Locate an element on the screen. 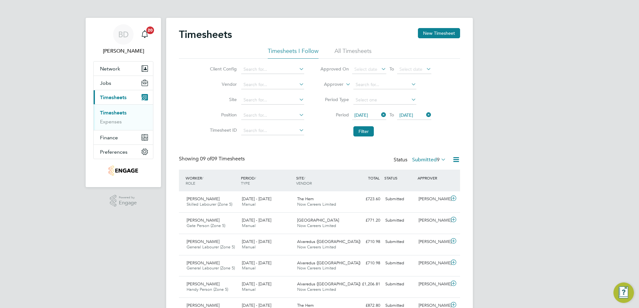 Image resolution: width=639 pixels, height=308 pixels. span: Timesheets is located at coordinates (113, 97).